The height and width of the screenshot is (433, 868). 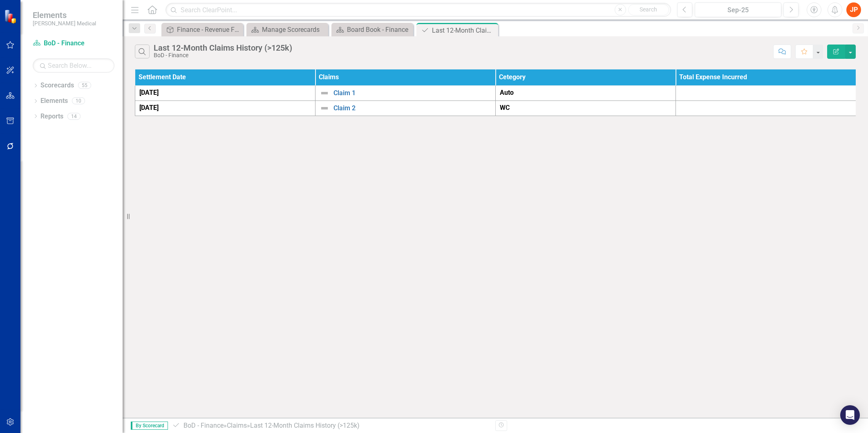 I want to click on img: ClearPoint Strategy, so click(x=11, y=16).